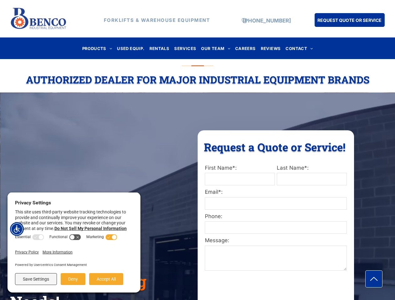  Describe the element at coordinates (349, 20) in the screenshot. I see `span: REQUEST QUOTE OR SERVICE` at that location.